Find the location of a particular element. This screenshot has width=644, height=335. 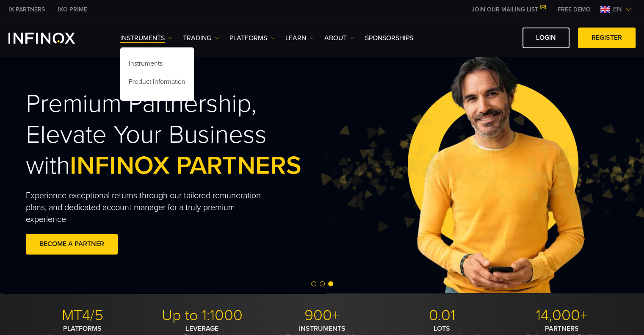

a: INFINOX Logo is located at coordinates (52, 38).